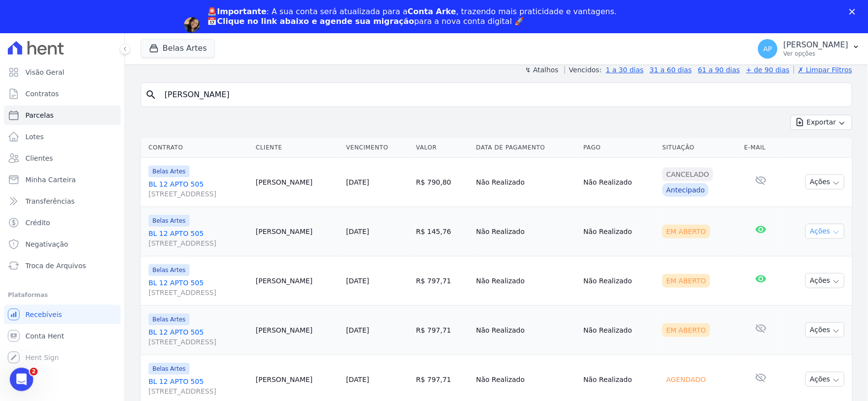 The height and width of the screenshot is (401, 868). I want to click on th: Data de Pagamento, so click(526, 148).